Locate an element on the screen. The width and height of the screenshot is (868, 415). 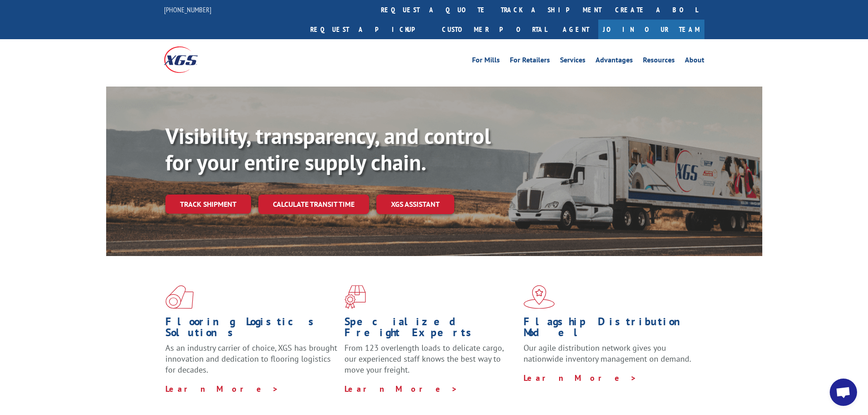
a: For Retailers is located at coordinates (529, 61).